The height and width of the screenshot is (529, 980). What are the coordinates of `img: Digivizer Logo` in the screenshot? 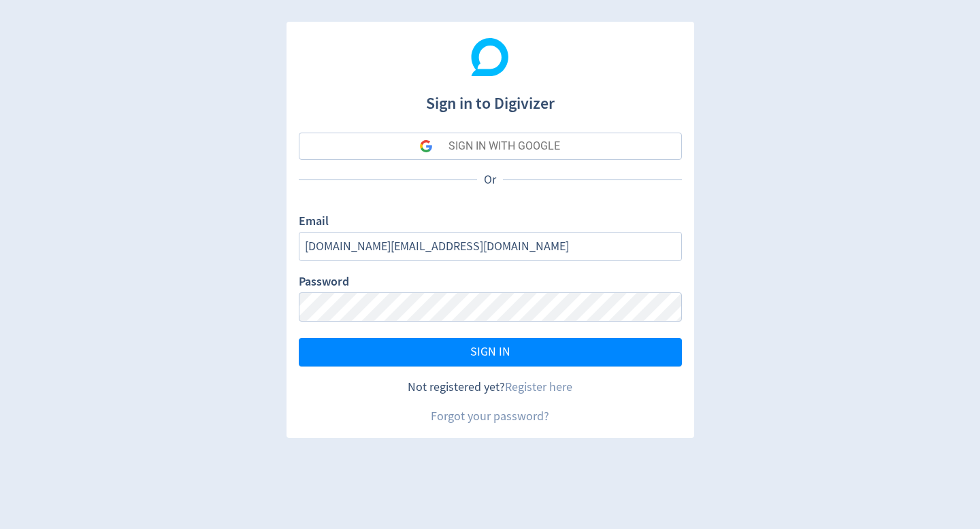 It's located at (490, 57).